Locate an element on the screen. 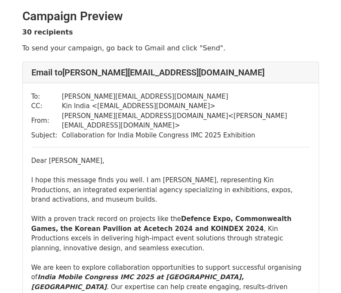 The height and width of the screenshot is (293, 341). h2: Campaign Preview is located at coordinates (171, 16).